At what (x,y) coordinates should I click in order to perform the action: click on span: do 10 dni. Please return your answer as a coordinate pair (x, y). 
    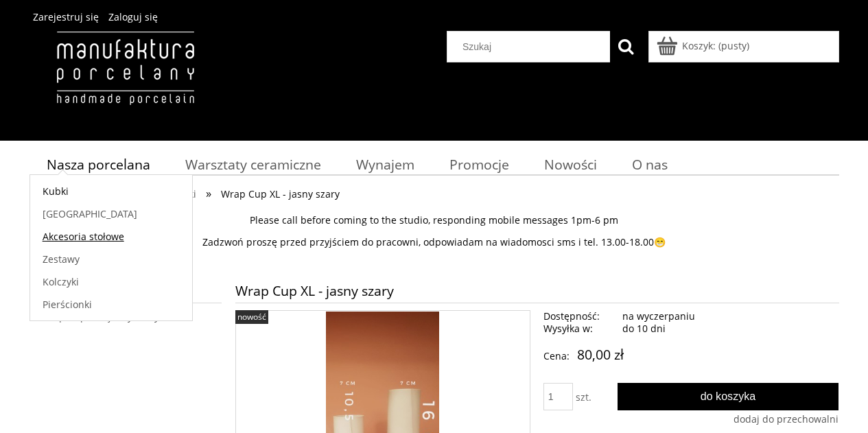
    Looking at the image, I should click on (644, 328).